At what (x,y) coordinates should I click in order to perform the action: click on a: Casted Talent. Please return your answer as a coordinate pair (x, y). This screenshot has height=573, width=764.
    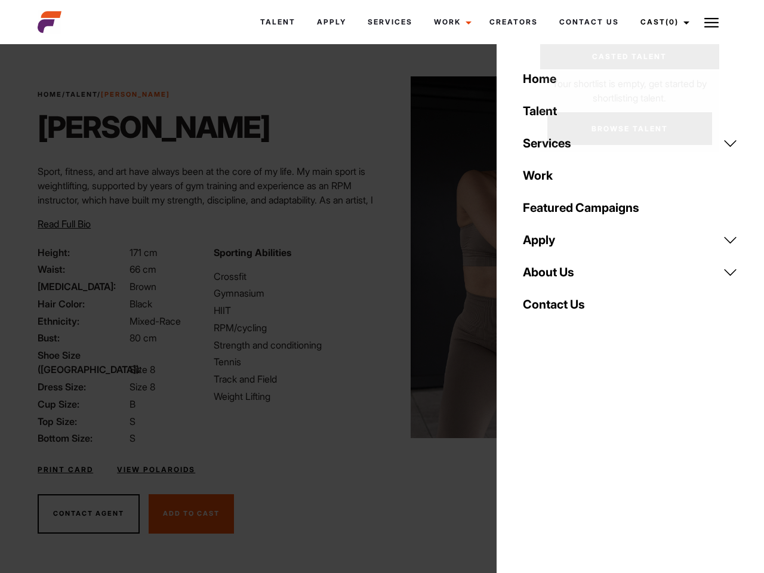
    Looking at the image, I should click on (630, 57).